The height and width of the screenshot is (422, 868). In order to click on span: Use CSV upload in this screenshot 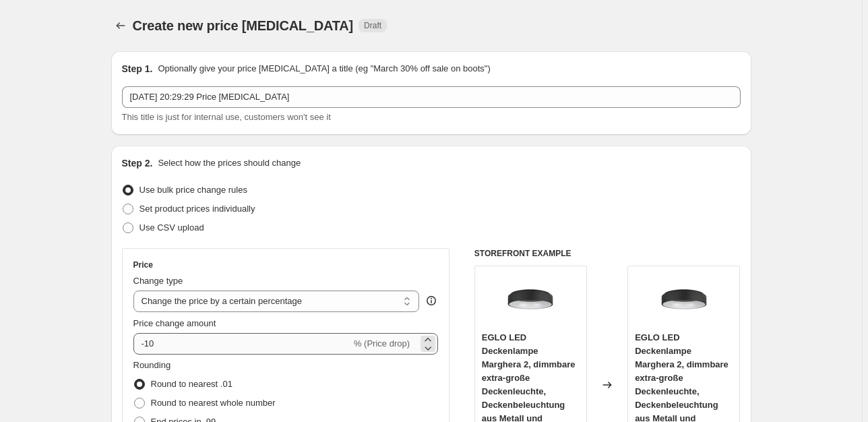, I will do `click(172, 227)`.